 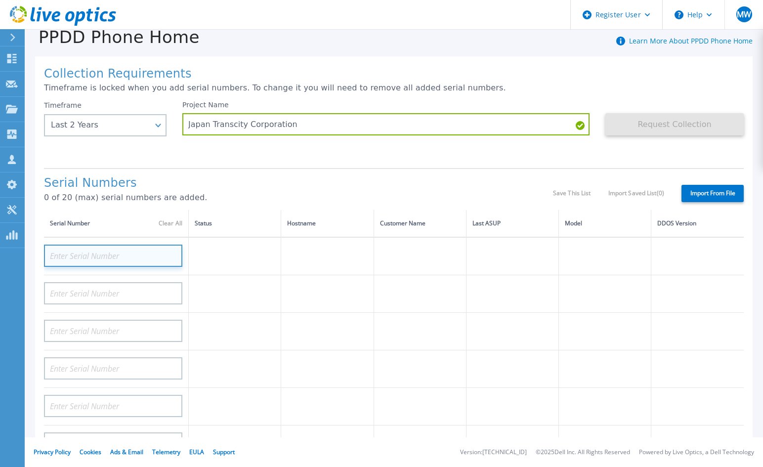 What do you see at coordinates (166, 451) in the screenshot?
I see `a: Telemetry` at bounding box center [166, 451].